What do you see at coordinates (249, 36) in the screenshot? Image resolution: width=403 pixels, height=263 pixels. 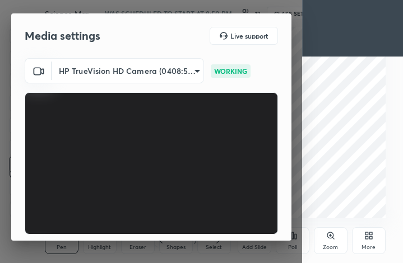 I see `h5: Live support` at bounding box center [249, 36].